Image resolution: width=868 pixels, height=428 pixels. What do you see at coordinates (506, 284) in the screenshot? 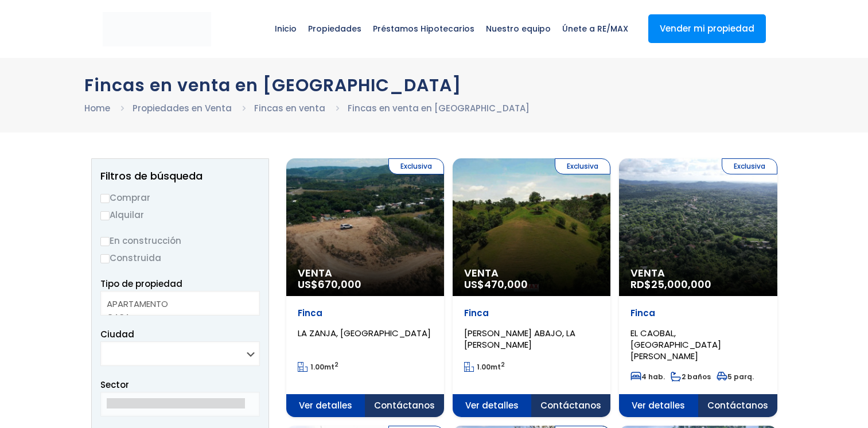
I see `span: 470,000` at bounding box center [506, 284].